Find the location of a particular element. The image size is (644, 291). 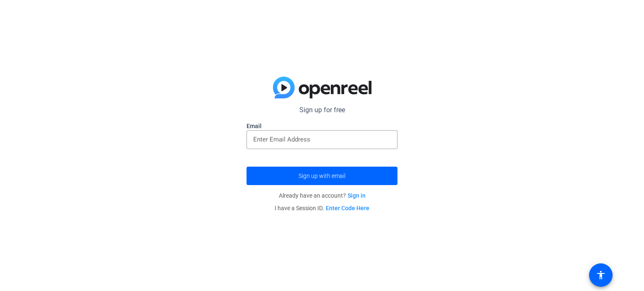

span: Already have an account? is located at coordinates (322, 195).